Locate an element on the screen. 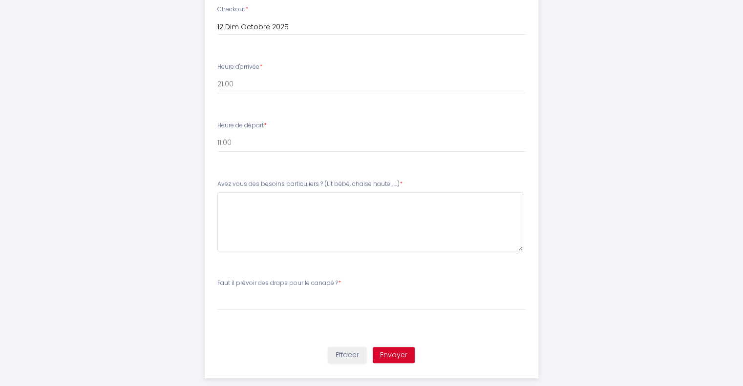 The height and width of the screenshot is (386, 743). label: Faut il prévoir des draps pour le canapé ? is located at coordinates (279, 283).